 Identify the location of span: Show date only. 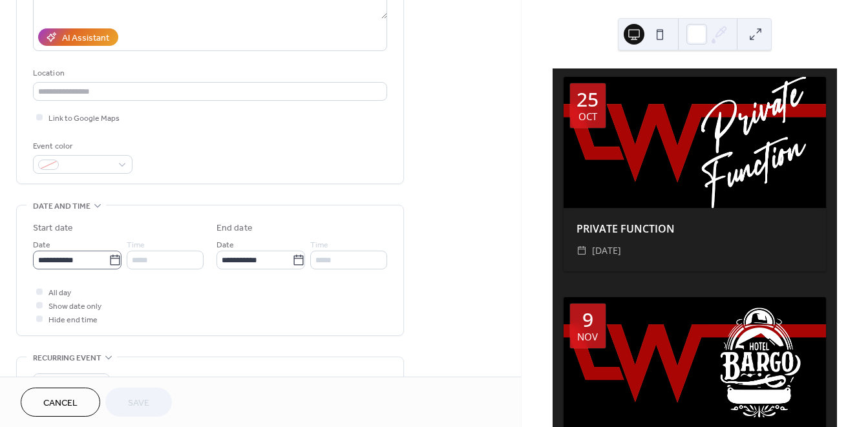
(75, 306).